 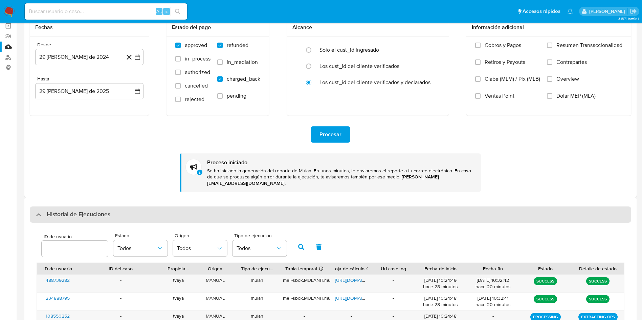 I want to click on span: Alt, so click(x=159, y=11).